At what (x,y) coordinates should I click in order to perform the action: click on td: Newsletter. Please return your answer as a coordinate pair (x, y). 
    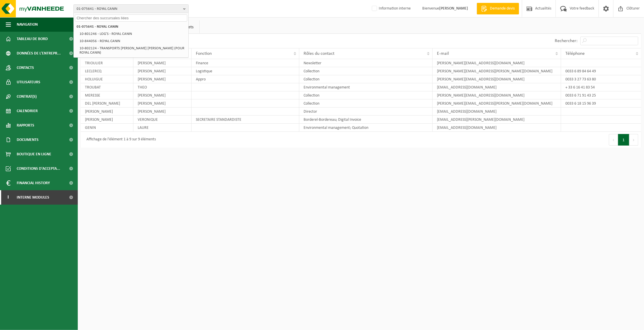
    Looking at the image, I should click on (366, 63).